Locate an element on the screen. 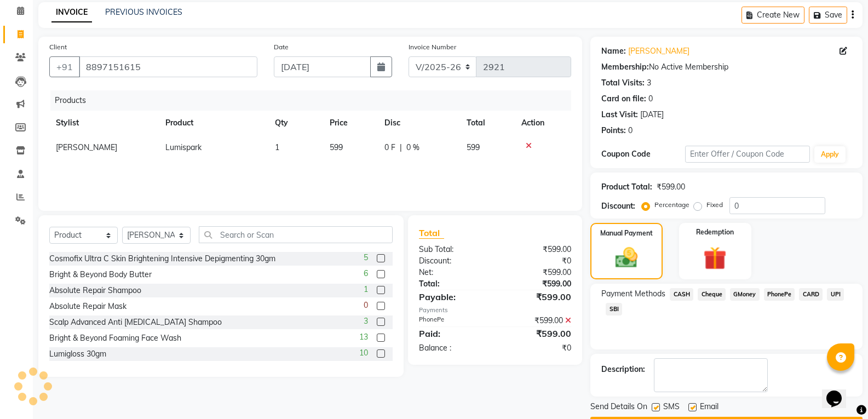  label: Manual Payment is located at coordinates (627, 233).